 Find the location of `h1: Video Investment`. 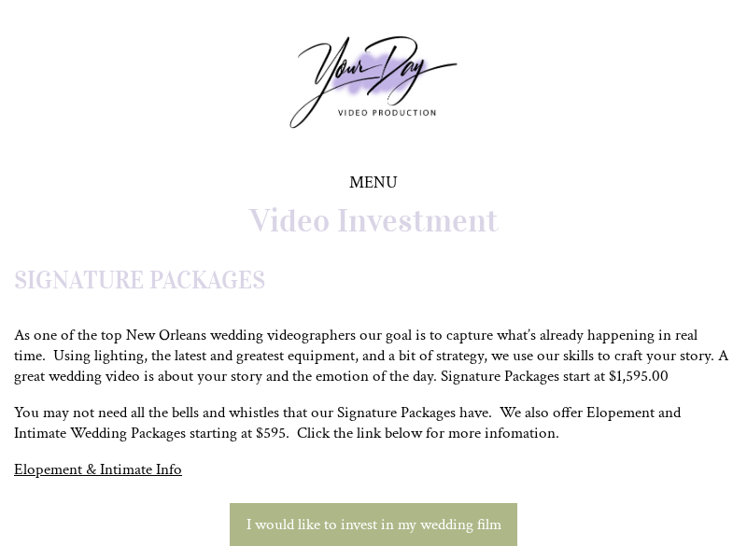

h1: Video Investment is located at coordinates (374, 220).